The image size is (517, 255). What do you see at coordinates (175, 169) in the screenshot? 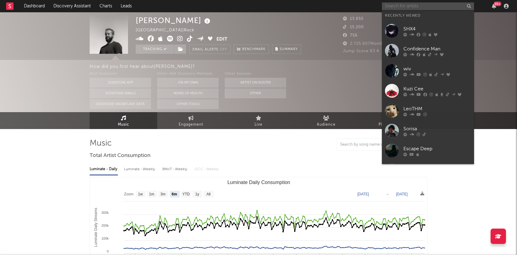
I see `div: BMAT - Weekly` at bounding box center [175, 169].